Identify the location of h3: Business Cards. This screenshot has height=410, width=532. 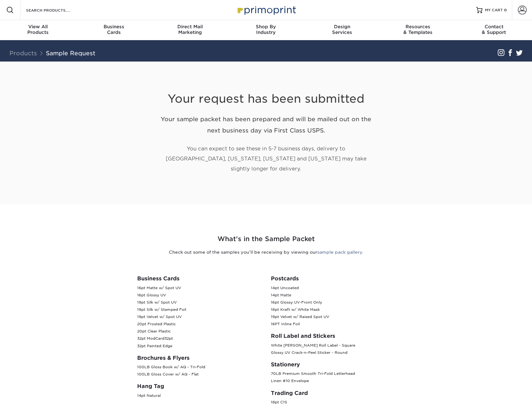
(199, 278).